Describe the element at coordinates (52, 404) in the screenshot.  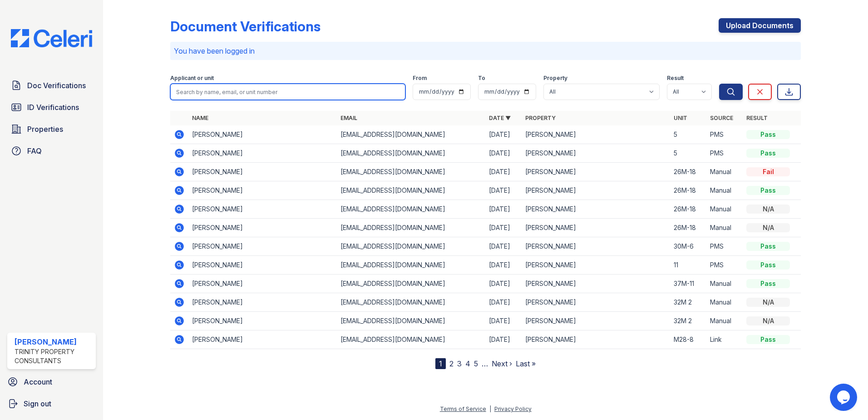
I see `button: Sign out` at that location.